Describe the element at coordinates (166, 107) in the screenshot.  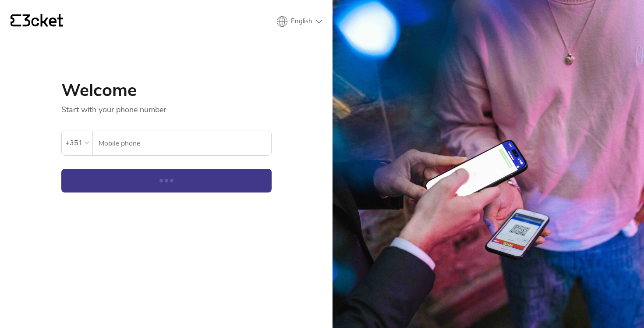
I see `p: Start with your phone number` at that location.